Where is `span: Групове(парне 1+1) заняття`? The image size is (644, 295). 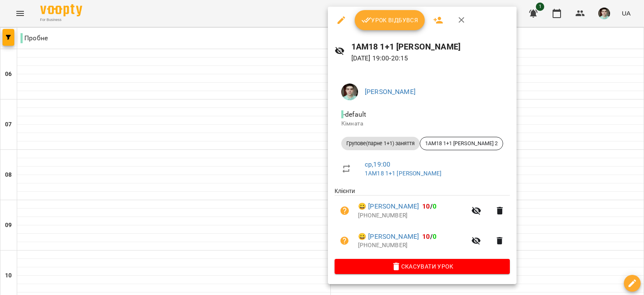 span: Групове(парне 1+1) заняття is located at coordinates (380, 143).